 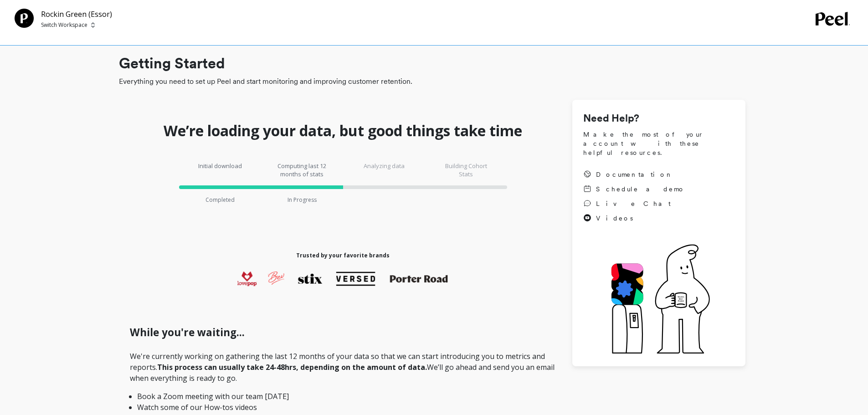 What do you see at coordinates (466, 170) in the screenshot?
I see `p: Building Cohort Stats` at bounding box center [466, 170].